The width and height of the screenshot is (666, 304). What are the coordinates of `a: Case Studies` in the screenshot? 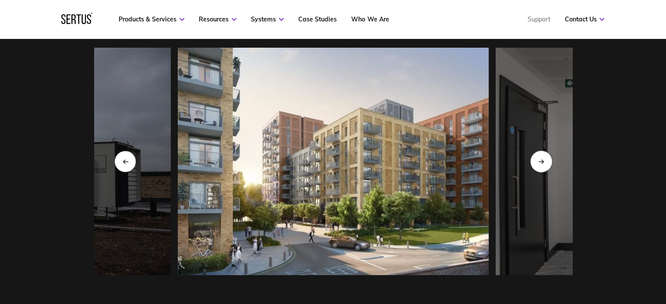 It's located at (317, 19).